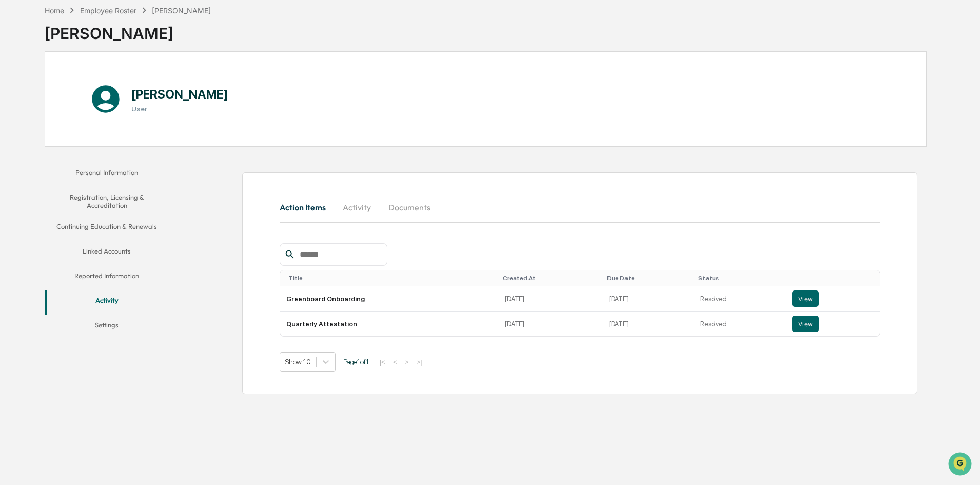 The width and height of the screenshot is (980, 485). I want to click on a: Powered byPylon, so click(98, 178).